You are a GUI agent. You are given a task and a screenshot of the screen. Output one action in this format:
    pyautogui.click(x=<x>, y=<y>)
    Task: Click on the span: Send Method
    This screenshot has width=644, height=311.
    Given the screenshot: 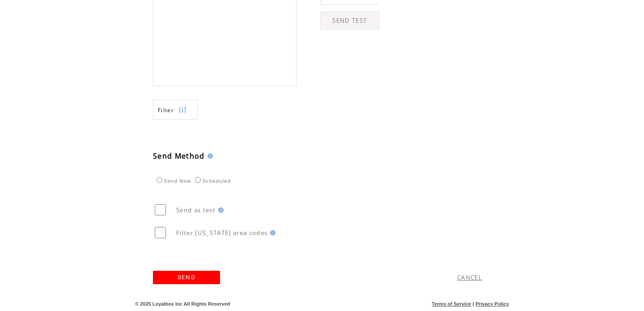 What is the action you would take?
    pyautogui.click(x=179, y=156)
    